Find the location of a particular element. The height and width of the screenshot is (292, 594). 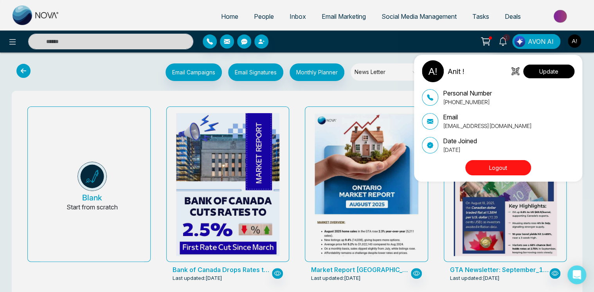

p: Anit ! is located at coordinates (456, 71).